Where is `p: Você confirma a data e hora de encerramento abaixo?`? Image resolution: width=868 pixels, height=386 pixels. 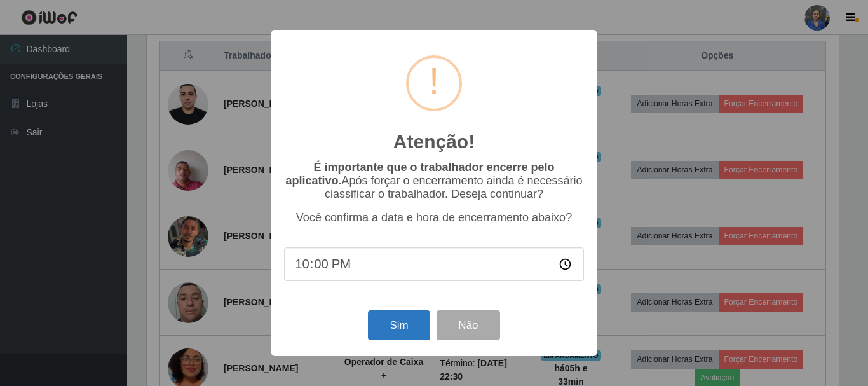 p: Você confirma a data e hora de encerramento abaixo? is located at coordinates (434, 218).